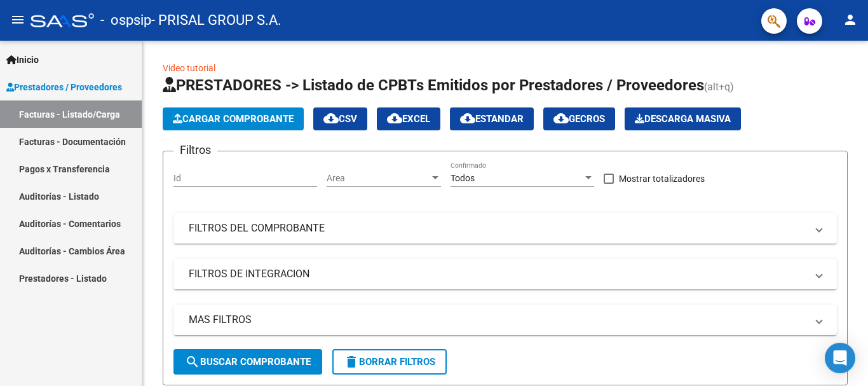  What do you see at coordinates (433, 85) in the screenshot?
I see `span: PRESTADORES -> Listado de CPBTs Emitidos por Prestadores / Proveedores` at bounding box center [433, 85].